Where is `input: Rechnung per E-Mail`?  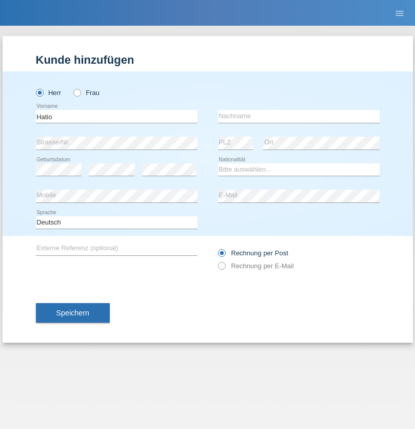 input: Rechnung per E-Mail is located at coordinates (221, 268).